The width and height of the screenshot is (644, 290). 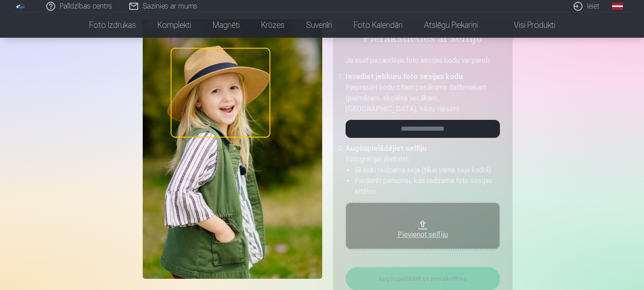 I want to click on a: Komplekti, so click(x=174, y=25).